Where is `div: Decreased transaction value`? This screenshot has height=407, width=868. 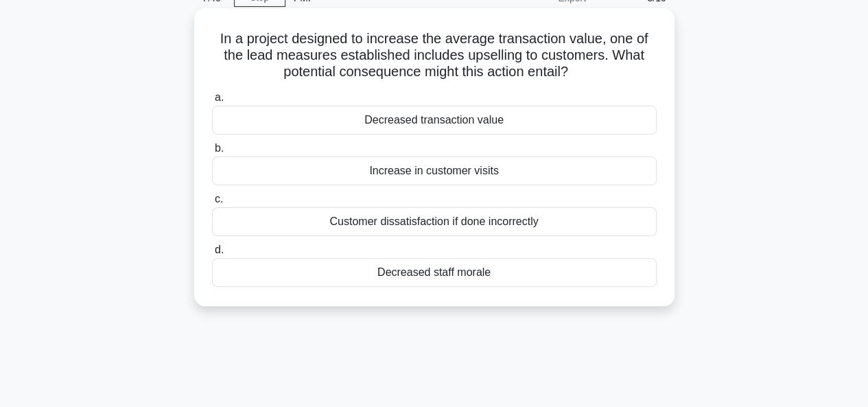 div: Decreased transaction value is located at coordinates (434, 120).